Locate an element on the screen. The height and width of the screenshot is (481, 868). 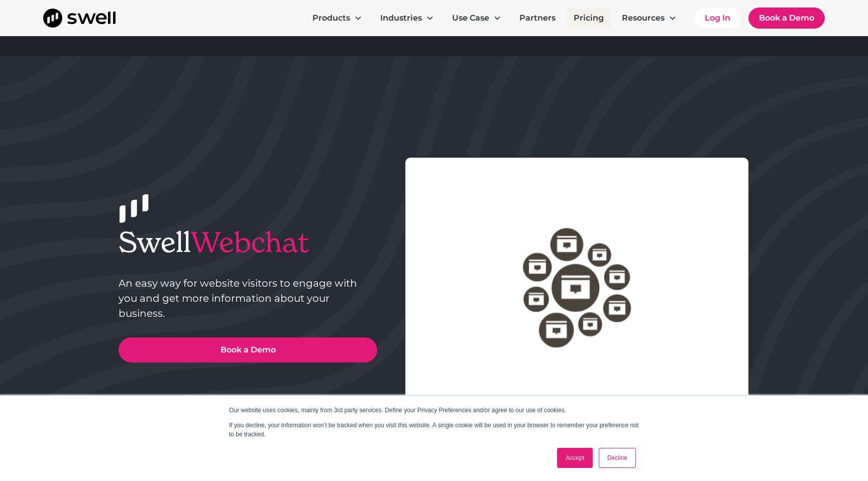
h1: Swell is located at coordinates (247, 242).